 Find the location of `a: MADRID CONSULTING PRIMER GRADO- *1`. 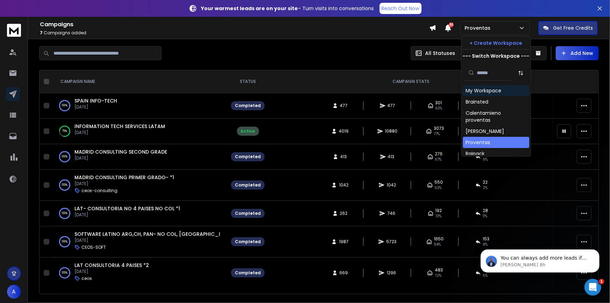

a: MADRID CONSULTING PRIMER GRADO- *1 is located at coordinates (124, 177).